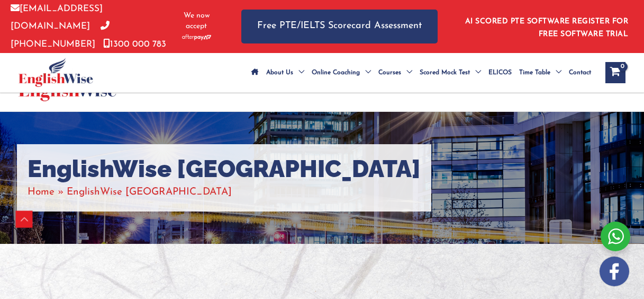 Image resolution: width=644 pixels, height=299 pixels. I want to click on img: cropped-ew-logo, so click(56, 72).